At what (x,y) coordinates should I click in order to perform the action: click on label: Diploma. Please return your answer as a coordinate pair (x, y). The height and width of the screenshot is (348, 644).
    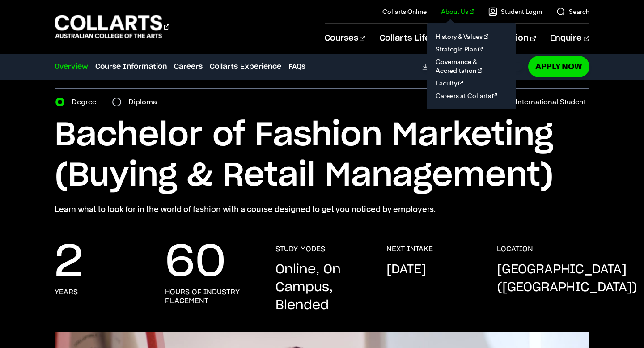
    Looking at the image, I should click on (145, 102).